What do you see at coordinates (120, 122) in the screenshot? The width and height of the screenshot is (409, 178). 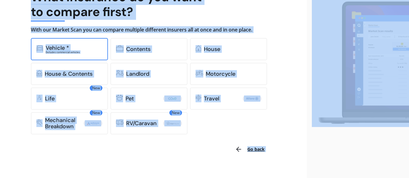 I see `img: rv.0245371a01b30db230af.svg` at bounding box center [120, 122].